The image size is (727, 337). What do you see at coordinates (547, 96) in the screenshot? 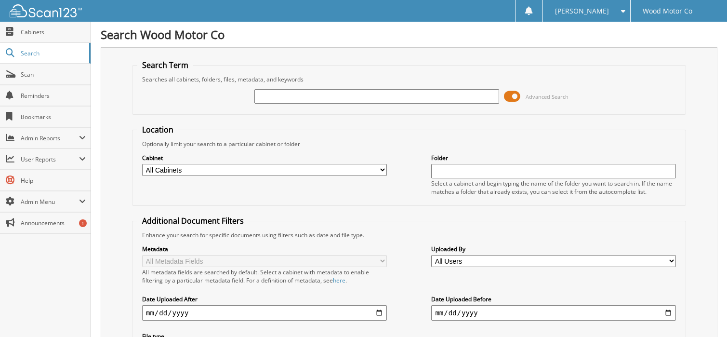
I see `span: Advanced Search` at bounding box center [547, 96].